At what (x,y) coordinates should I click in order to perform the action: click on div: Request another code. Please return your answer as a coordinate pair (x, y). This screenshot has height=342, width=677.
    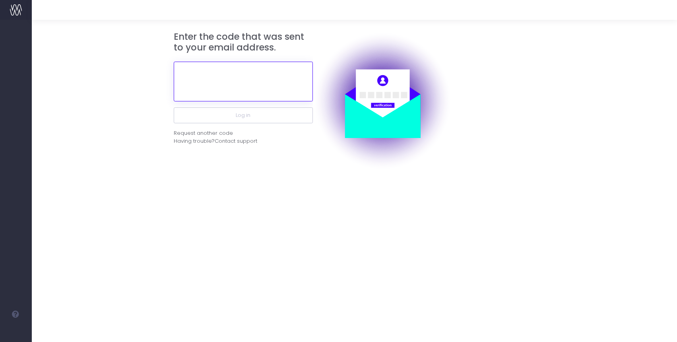
    Looking at the image, I should click on (203, 133).